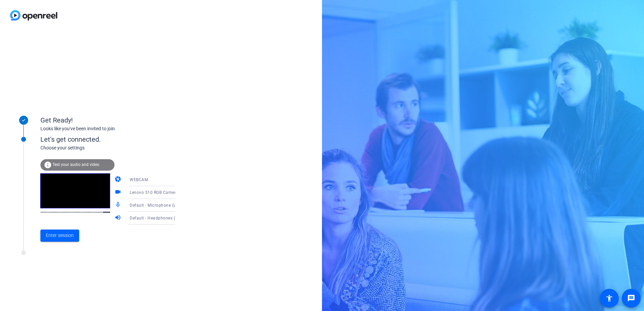 The width and height of the screenshot is (644, 311). I want to click on span: Enter session, so click(60, 235).